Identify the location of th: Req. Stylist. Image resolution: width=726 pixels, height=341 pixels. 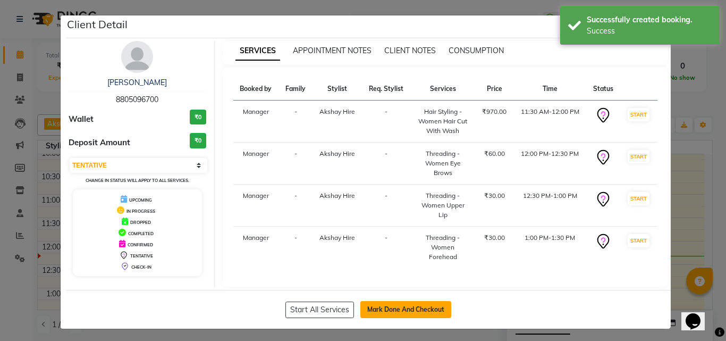
(386, 89).